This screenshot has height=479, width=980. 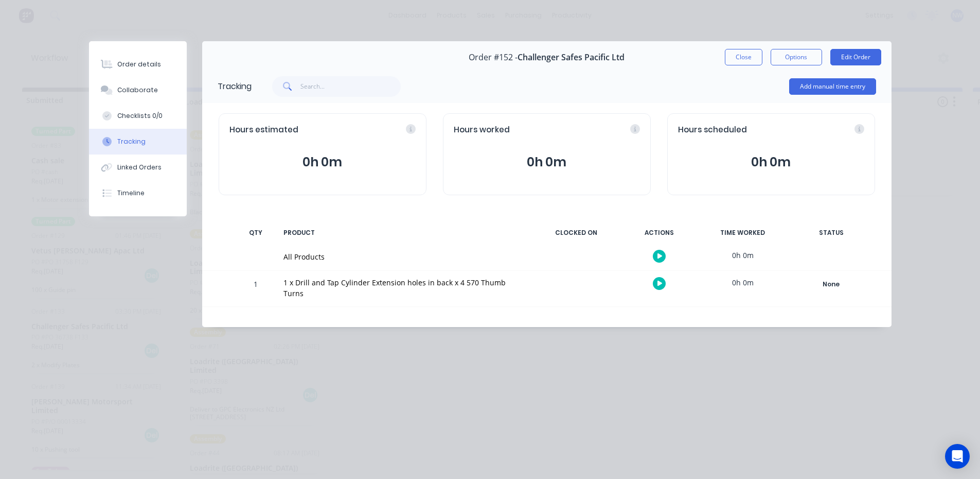 I want to click on div: Timeline, so click(x=131, y=193).